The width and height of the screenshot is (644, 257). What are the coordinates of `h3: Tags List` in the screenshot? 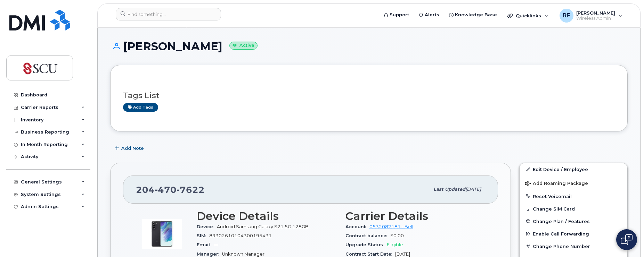 It's located at (369, 95).